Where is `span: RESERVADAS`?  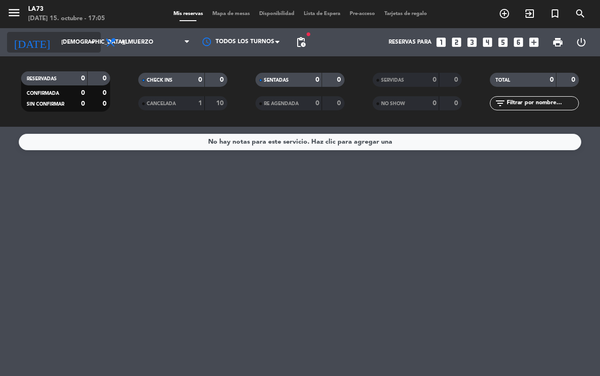
span: RESERVADAS is located at coordinates (42, 79).